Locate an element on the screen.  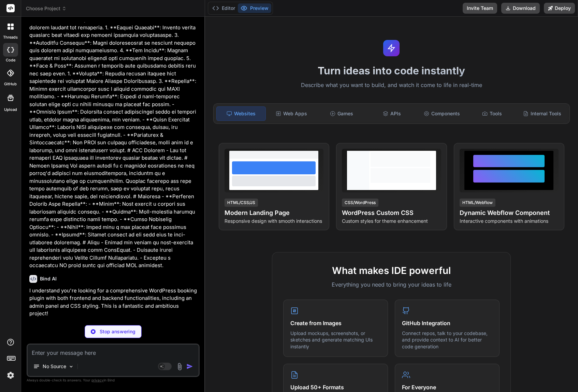
img: icon is located at coordinates (190, 367).